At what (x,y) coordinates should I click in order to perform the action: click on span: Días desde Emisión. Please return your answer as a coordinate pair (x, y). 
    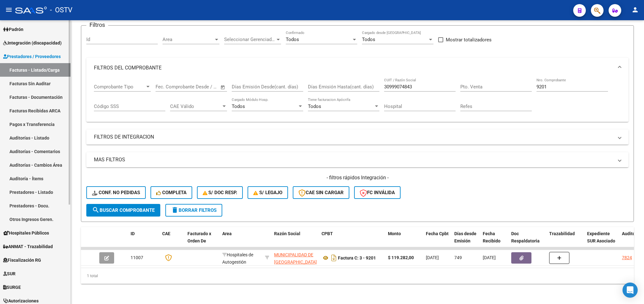
    Looking at the image, I should click on (465, 237).